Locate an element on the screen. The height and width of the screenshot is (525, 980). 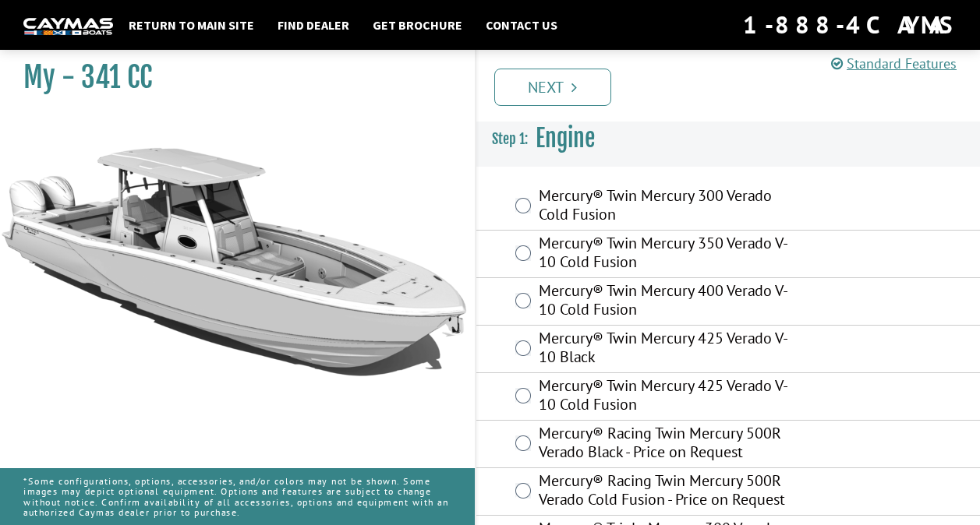
label: Mercury® Twin Mercury 300 Verado Cold Fusion is located at coordinates (671, 206).